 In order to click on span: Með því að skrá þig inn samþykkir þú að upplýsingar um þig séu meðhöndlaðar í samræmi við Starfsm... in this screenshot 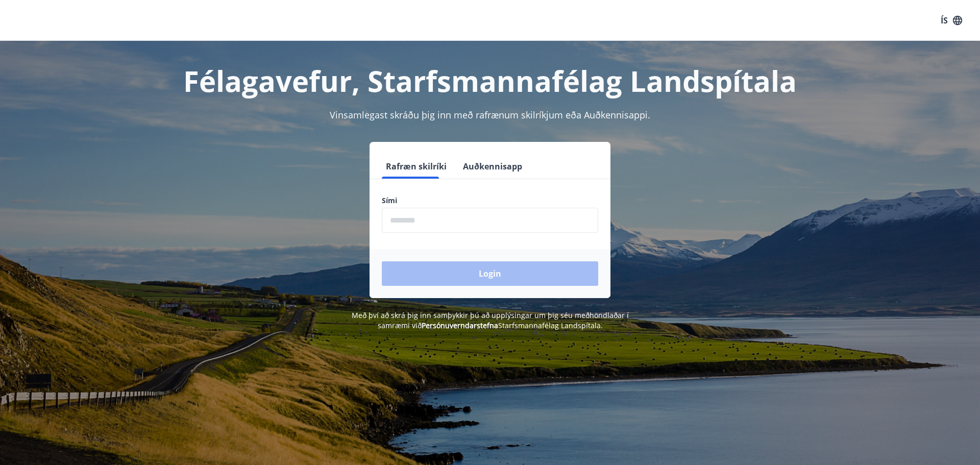, I will do `click(490, 320)`.